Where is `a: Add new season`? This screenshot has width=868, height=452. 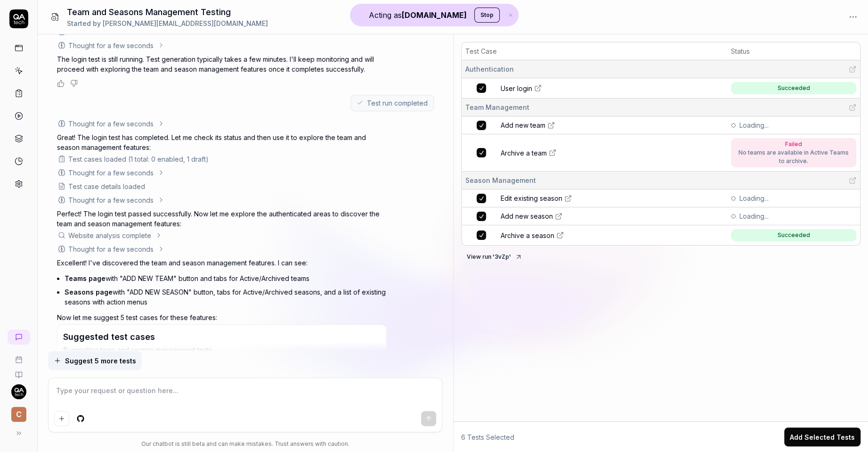 a: Add new season is located at coordinates (613, 216).